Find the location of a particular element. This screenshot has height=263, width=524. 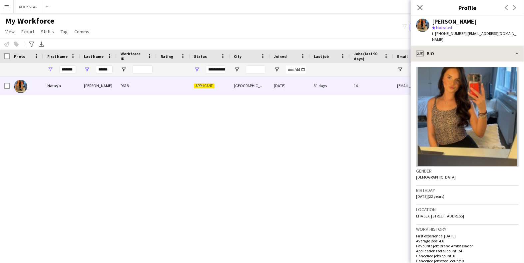

h3: Location is located at coordinates (467, 210).